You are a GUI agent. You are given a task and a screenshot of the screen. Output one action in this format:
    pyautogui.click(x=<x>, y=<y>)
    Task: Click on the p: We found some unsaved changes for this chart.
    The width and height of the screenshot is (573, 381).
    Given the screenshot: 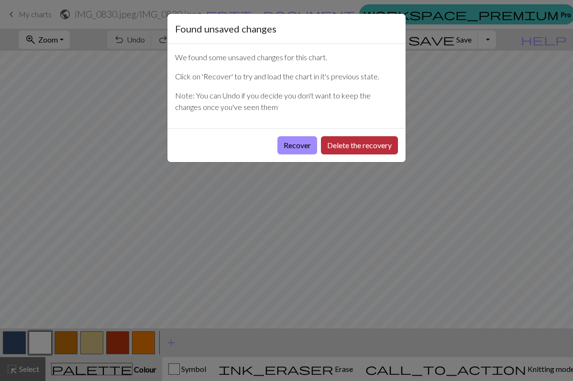 What is the action you would take?
    pyautogui.click(x=286, y=57)
    